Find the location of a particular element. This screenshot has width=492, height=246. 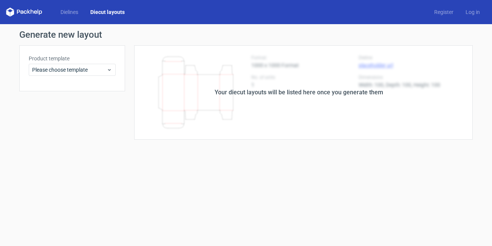

label: Product template is located at coordinates (72, 59).